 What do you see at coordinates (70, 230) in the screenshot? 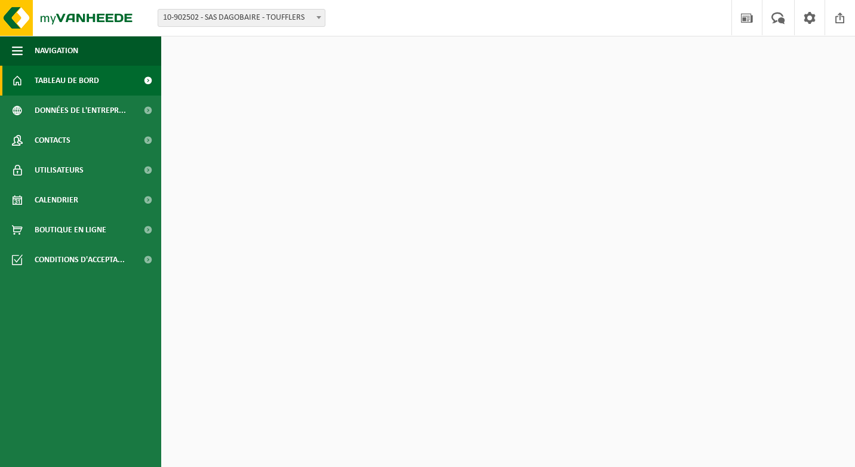
I see `span: Boutique en ligne` at bounding box center [70, 230].